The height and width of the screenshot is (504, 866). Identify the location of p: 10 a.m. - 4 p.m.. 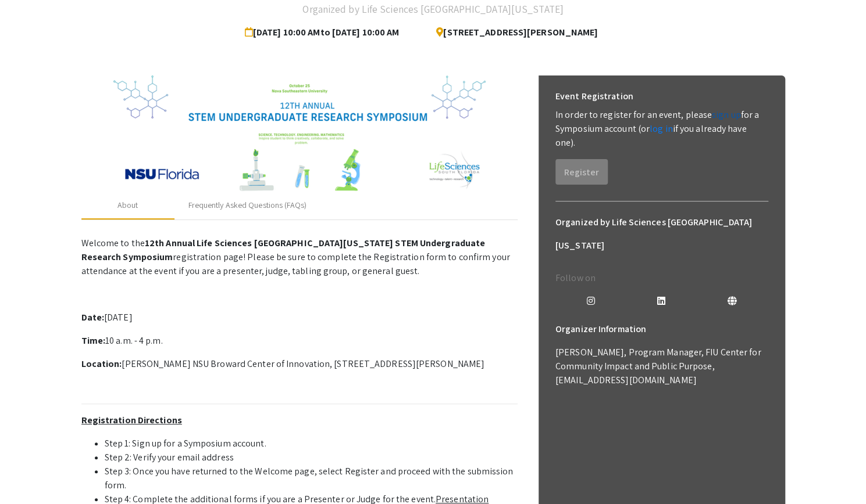
(299, 341).